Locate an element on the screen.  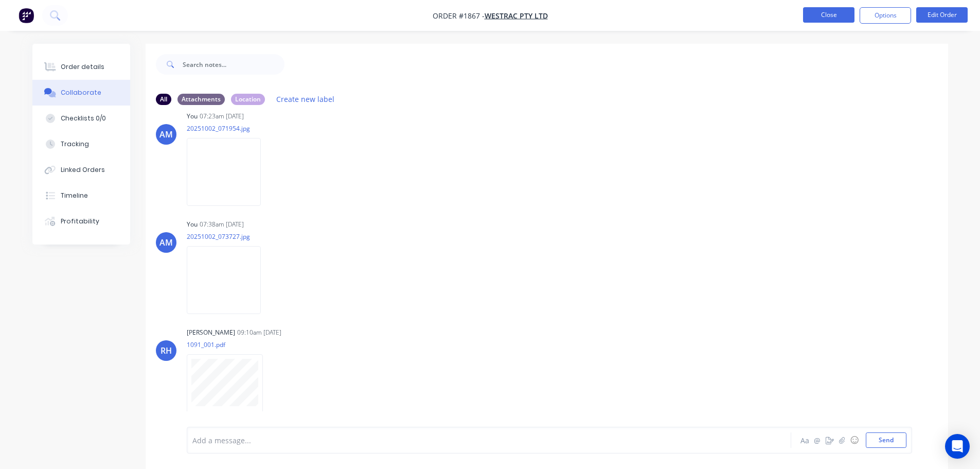
div: Attachments is located at coordinates (201, 100).